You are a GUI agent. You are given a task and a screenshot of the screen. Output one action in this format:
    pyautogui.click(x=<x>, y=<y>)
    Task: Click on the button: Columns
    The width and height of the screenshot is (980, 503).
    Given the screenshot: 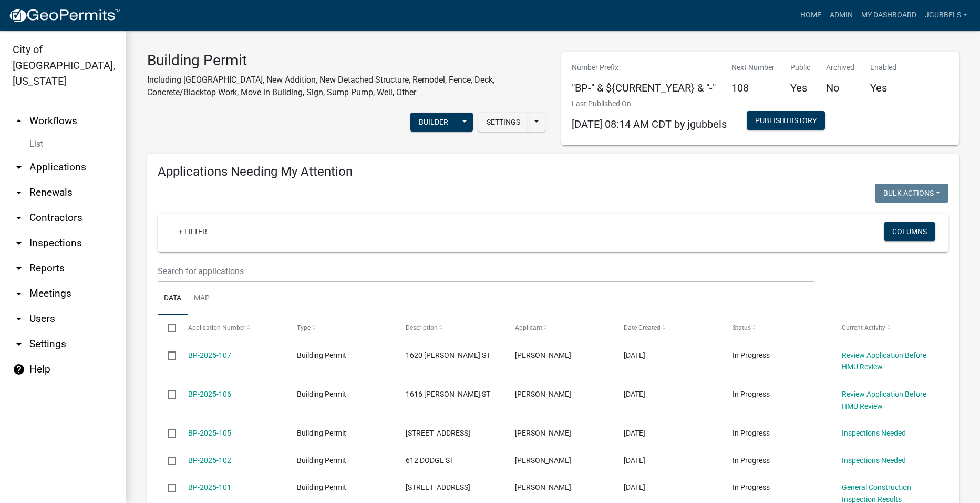 What is the action you would take?
    pyautogui.click(x=909, y=232)
    